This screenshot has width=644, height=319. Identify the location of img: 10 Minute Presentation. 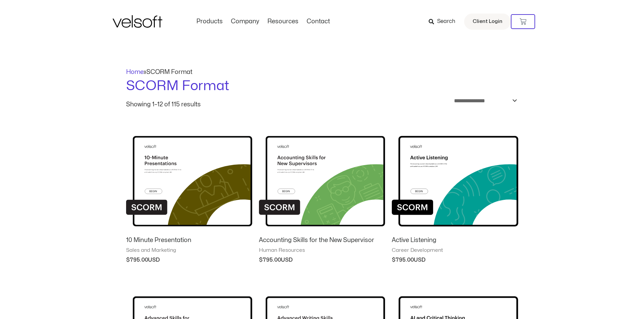
(189, 176).